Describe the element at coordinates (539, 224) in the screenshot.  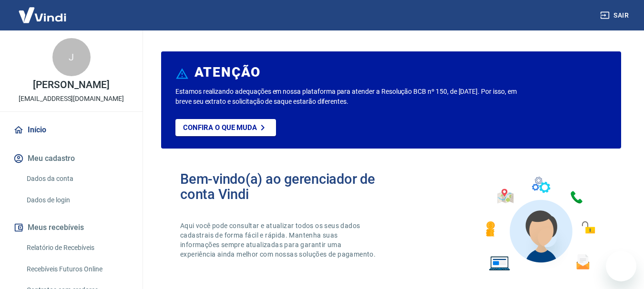
I see `img: Imagem de um avatar masculino com diversos icones exemplificando as funcionalidades do gerenciado...` at that location.